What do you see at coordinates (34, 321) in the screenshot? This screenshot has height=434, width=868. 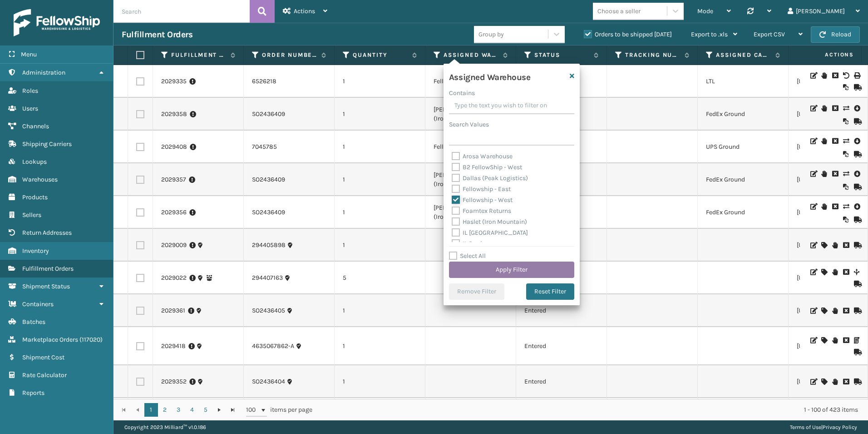 I see `span: Batches` at bounding box center [34, 321].